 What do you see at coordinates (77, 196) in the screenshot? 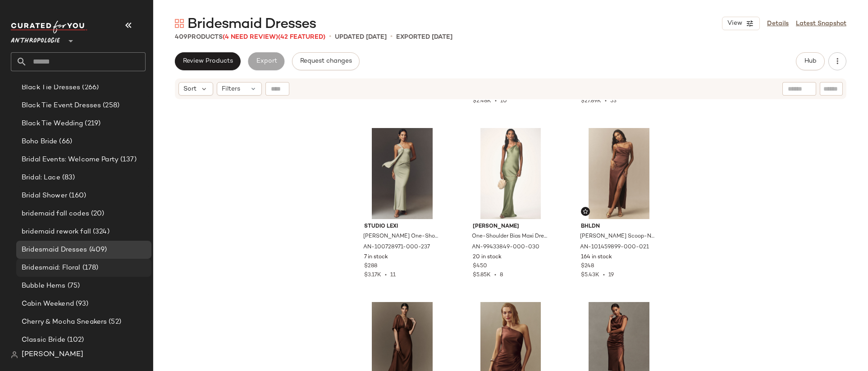
I see `span: (160)` at bounding box center [77, 196].